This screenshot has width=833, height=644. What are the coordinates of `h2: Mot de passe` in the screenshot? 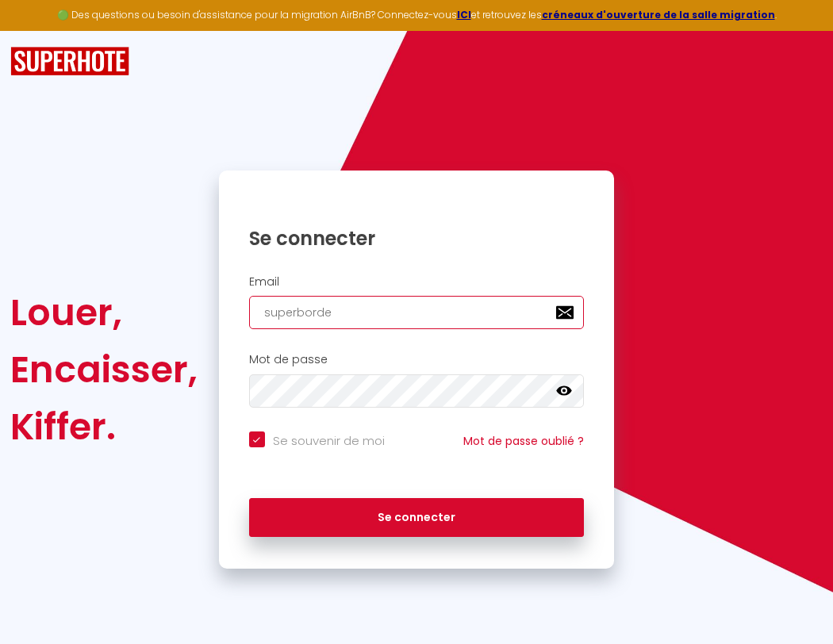 It's located at (416, 359).